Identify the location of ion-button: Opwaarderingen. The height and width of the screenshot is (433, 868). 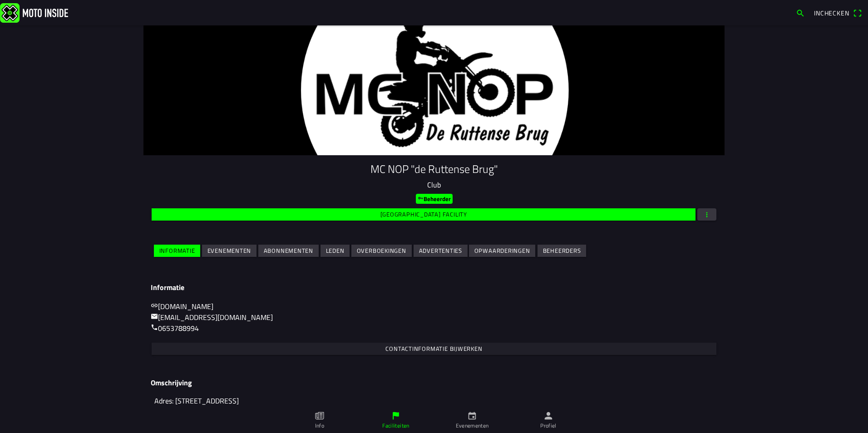
(502, 251).